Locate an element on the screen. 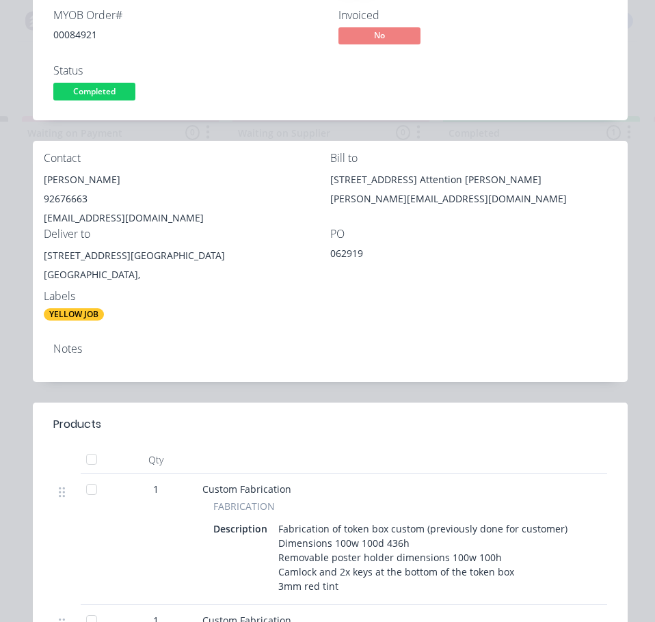 This screenshot has width=655, height=622. span: FABRICATION is located at coordinates (244, 506).